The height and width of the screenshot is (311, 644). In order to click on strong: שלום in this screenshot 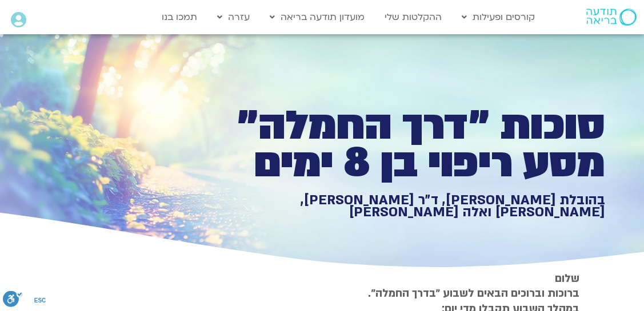, I will do `click(567, 278)`.